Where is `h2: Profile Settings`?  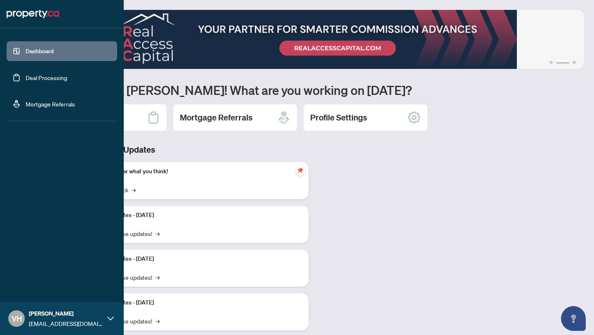 h2: Profile Settings is located at coordinates (339, 118).